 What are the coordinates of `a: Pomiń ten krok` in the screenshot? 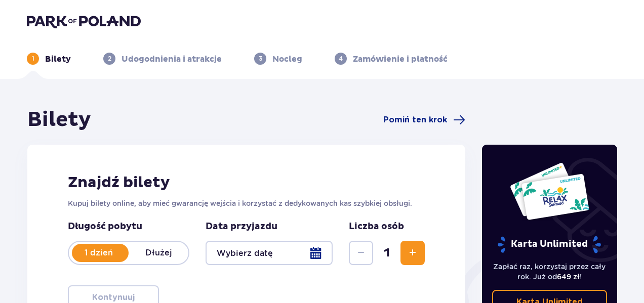 It's located at (424, 120).